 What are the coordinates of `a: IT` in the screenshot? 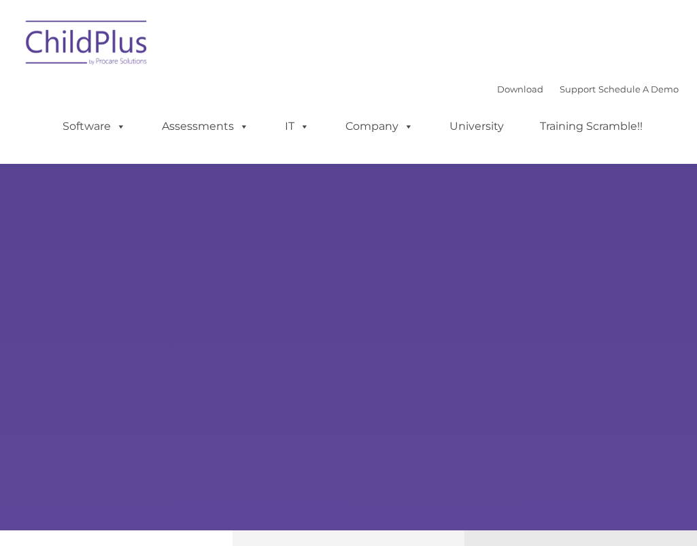 It's located at (297, 126).